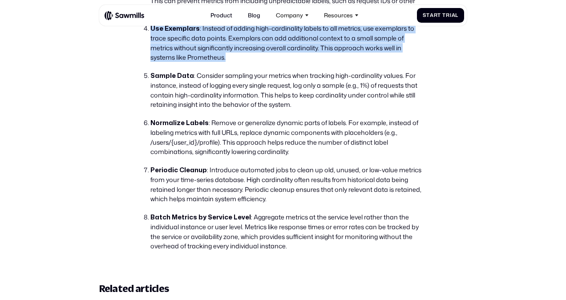 This screenshot has height=300, width=566. What do you see at coordinates (286, 231) in the screenshot?
I see `li: : Aggregate metrics at the service level rather than the individual instance or user level. Metri...` at bounding box center [286, 231].